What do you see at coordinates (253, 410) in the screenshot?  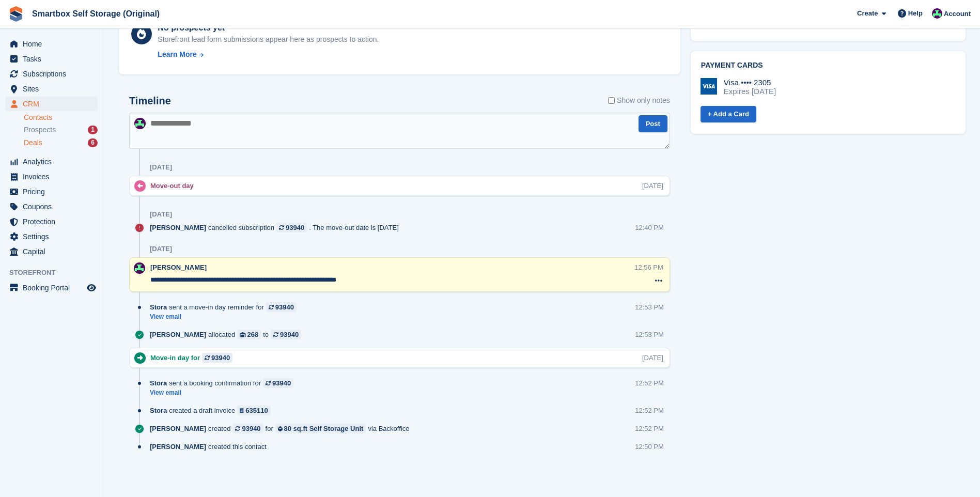 I see `a: 635110` at bounding box center [253, 410].